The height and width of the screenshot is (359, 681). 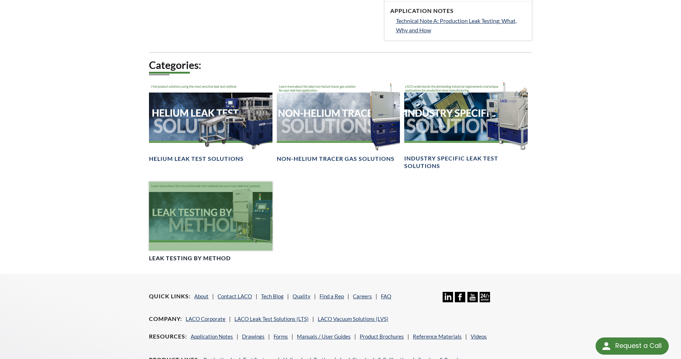 What do you see at coordinates (338, 122) in the screenshot?
I see `a: Non-Helium Trace Solutions headerNon-Helium Tracer Gas Solutions` at bounding box center [338, 122].